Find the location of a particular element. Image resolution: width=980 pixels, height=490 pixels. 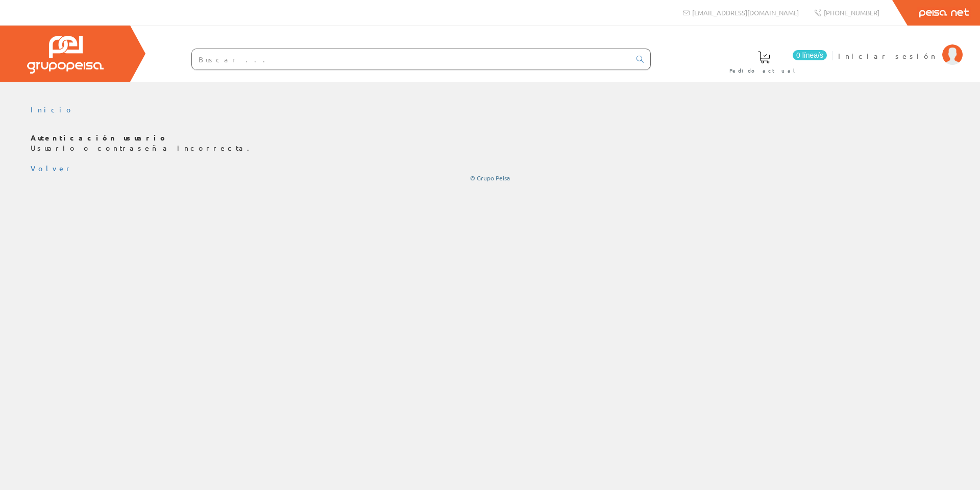

span: Iniciar sesión is located at coordinates (888, 56).